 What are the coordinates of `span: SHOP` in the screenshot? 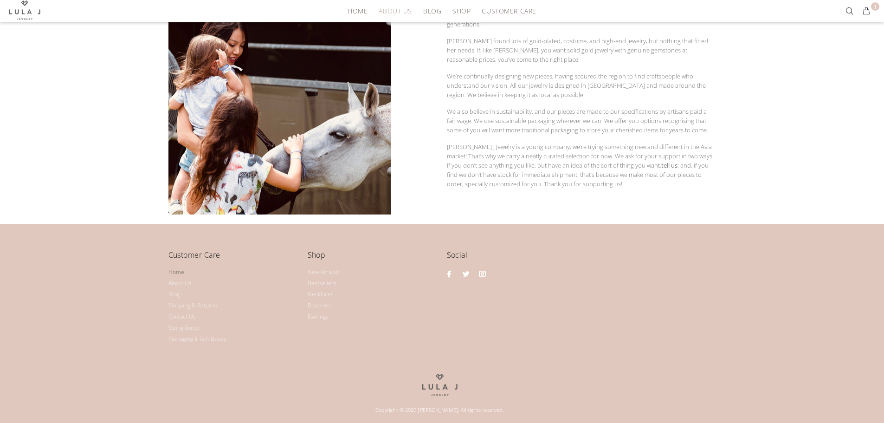 It's located at (461, 11).